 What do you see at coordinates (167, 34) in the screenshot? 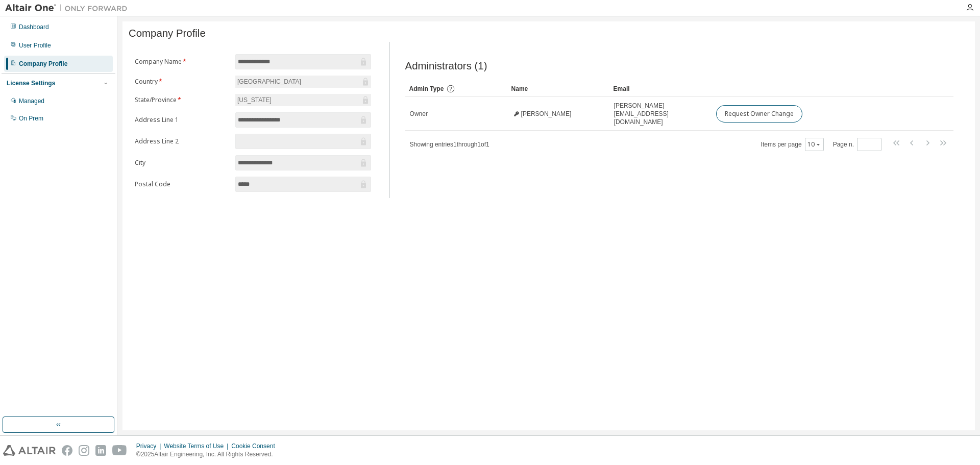
I see `span: Company Profile` at bounding box center [167, 34].